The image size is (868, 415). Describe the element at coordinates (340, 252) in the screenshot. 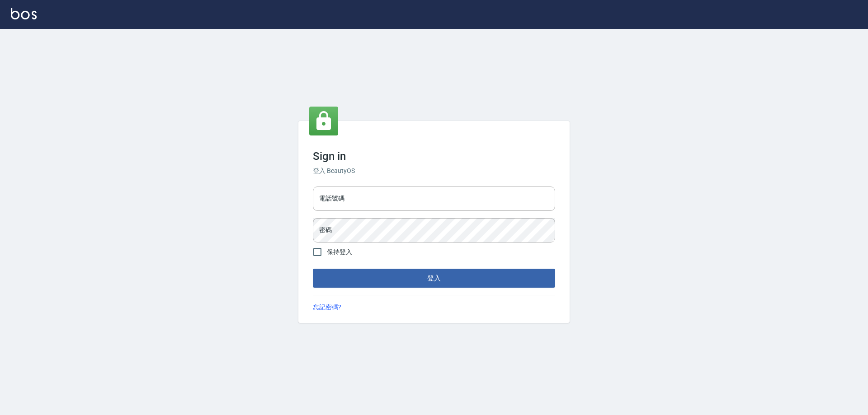

I see `span: 保持登入` at that location.